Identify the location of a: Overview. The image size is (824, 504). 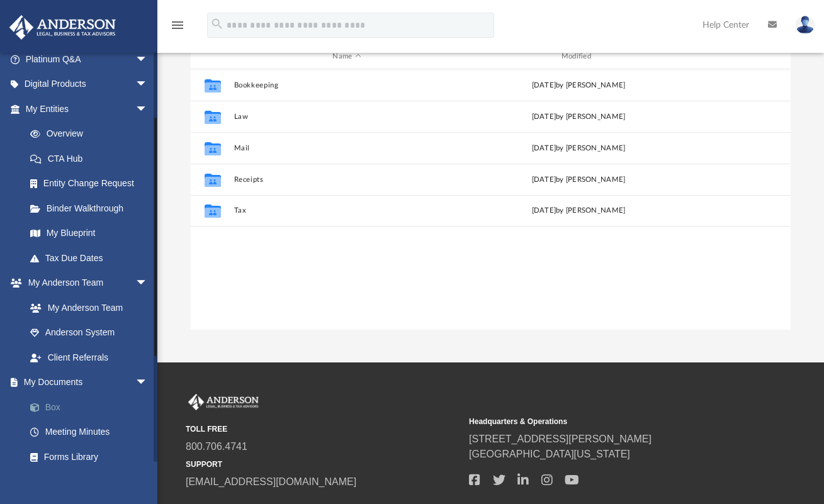
(92, 134).